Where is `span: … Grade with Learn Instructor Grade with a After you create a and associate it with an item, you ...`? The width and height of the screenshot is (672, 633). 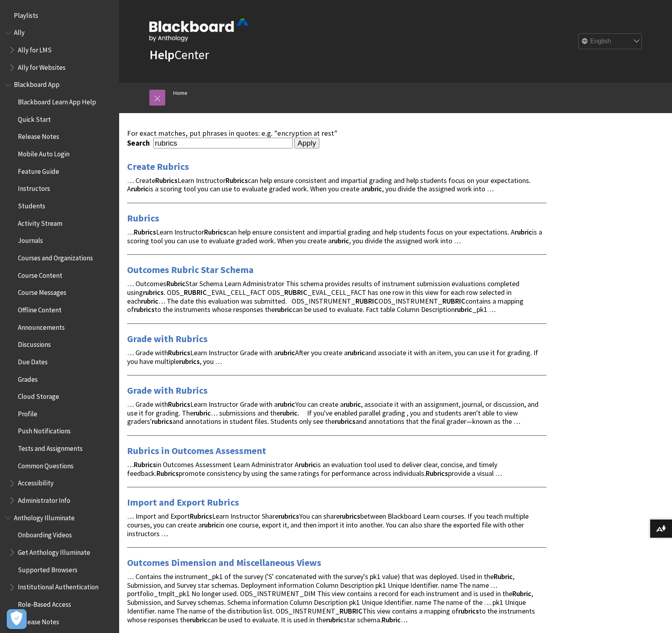 span: … Grade with Learn Instructor Grade with a After you create a and associate it with an item, you ... is located at coordinates (332, 356).